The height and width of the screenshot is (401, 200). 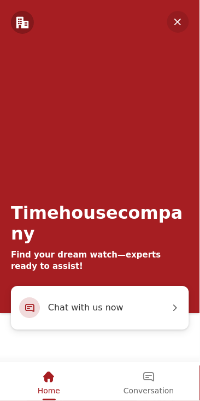 I want to click on span: Home, so click(x=49, y=391).